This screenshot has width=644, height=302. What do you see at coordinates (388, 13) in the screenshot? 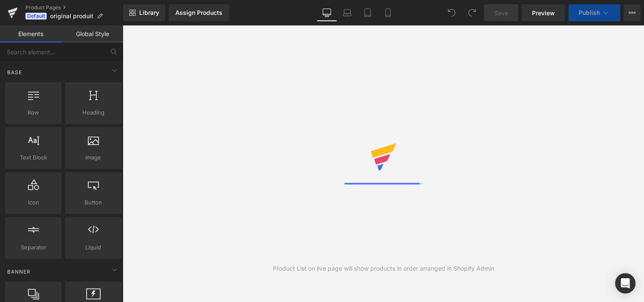
I see `a: Mobile` at bounding box center [388, 13].